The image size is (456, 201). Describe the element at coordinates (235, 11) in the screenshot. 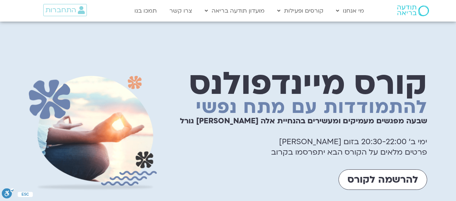

I see `a: מועדון תודעה בריאה` at that location.